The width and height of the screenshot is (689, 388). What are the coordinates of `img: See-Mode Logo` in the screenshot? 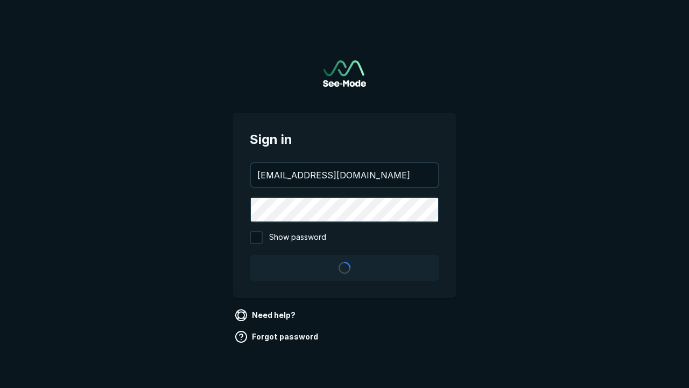 It's located at (345, 73).